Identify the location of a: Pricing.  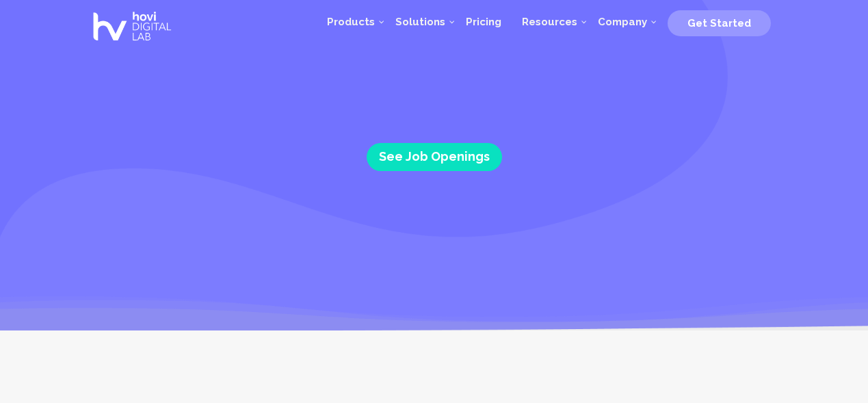
(484, 22).